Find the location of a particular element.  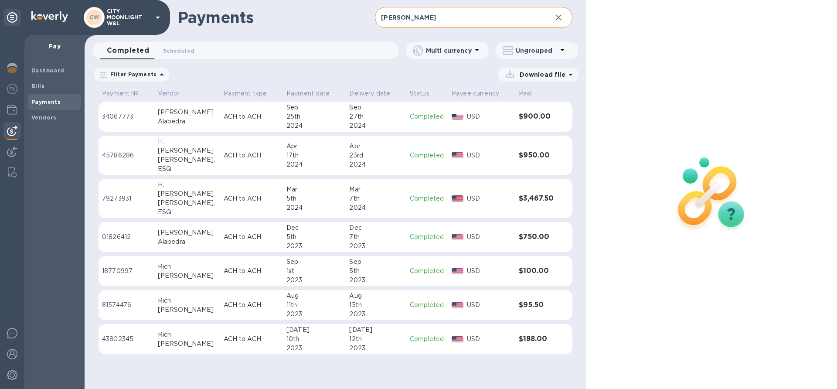

h3: $95.50 is located at coordinates (537, 305).